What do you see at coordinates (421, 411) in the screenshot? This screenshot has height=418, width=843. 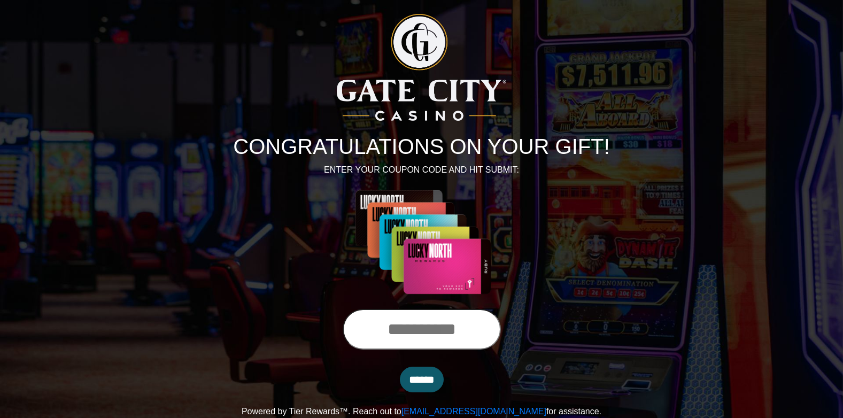 I see `span: Powered by Tier Rewards™. Reach out to for assistance.` at bounding box center [421, 411].